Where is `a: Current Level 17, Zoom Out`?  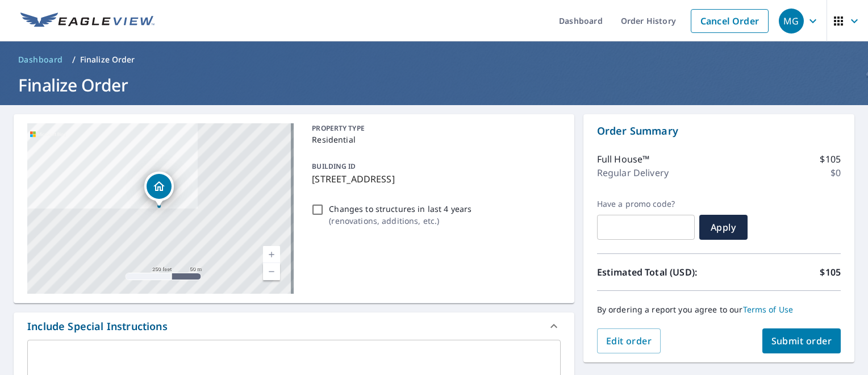
a: Current Level 17, Zoom Out is located at coordinates (272, 272).